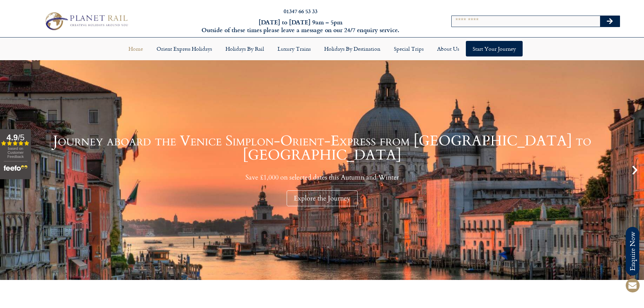  What do you see at coordinates (322, 199) in the screenshot?
I see `div: Explore the Journey` at bounding box center [322, 199].